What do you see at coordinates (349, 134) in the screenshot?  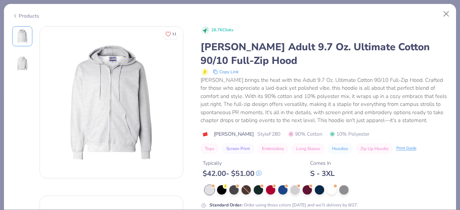 I see `span: 10% Polyester` at bounding box center [349, 134].